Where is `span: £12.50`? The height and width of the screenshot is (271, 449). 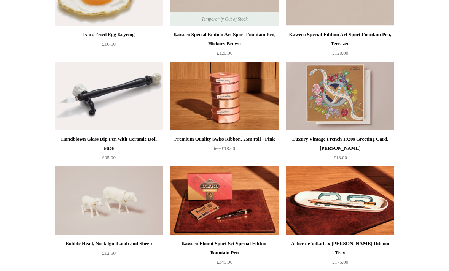
span: £12.50 is located at coordinates (109, 253).